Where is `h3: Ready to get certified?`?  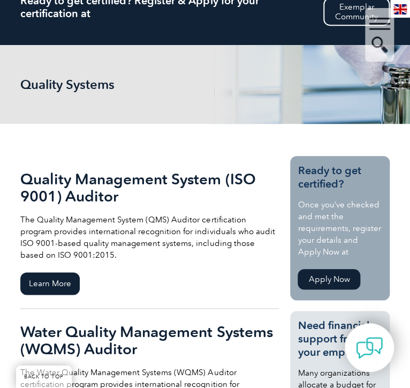
h3: Ready to get certified? is located at coordinates (340, 177).